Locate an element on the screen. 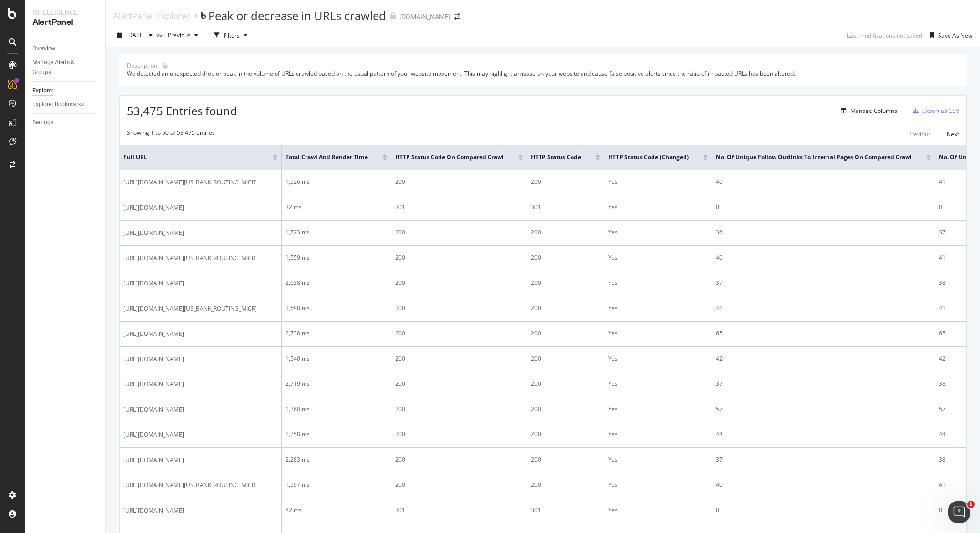  div: 1,597 ms is located at coordinates (336, 485).